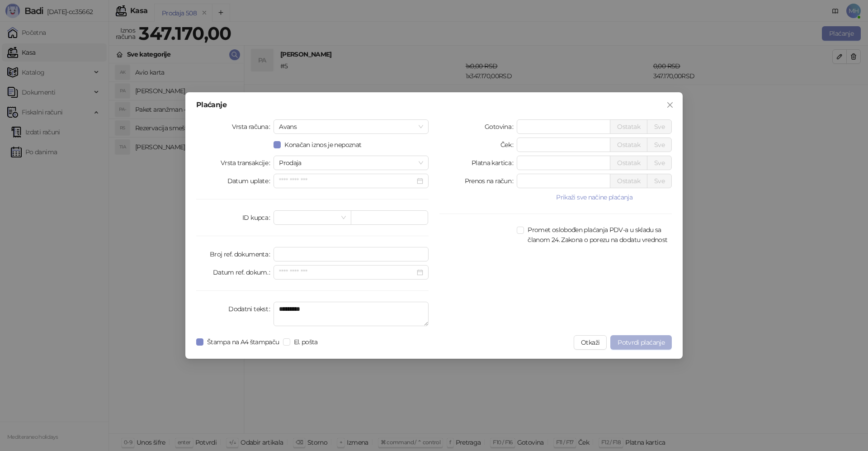 This screenshot has height=451, width=868. Describe the element at coordinates (243, 342) in the screenshot. I see `span: Štampa na A4 štampaču` at that location.